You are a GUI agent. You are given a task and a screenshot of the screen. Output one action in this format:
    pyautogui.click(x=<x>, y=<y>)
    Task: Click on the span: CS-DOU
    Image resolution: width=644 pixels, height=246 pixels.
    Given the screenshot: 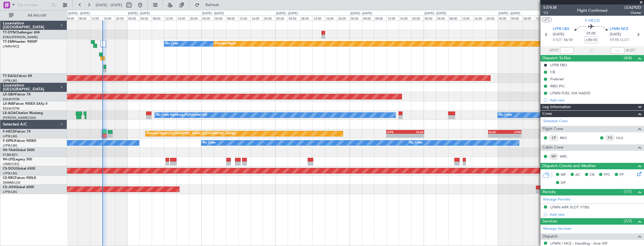 What is the action you would take?
    pyautogui.click(x=10, y=169)
    